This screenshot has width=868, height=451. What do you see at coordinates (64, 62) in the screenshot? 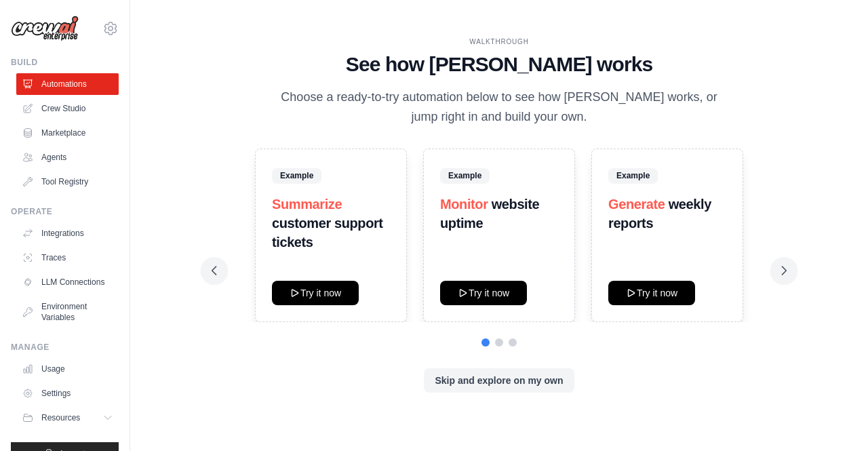
I see `div: Build` at bounding box center [64, 62].